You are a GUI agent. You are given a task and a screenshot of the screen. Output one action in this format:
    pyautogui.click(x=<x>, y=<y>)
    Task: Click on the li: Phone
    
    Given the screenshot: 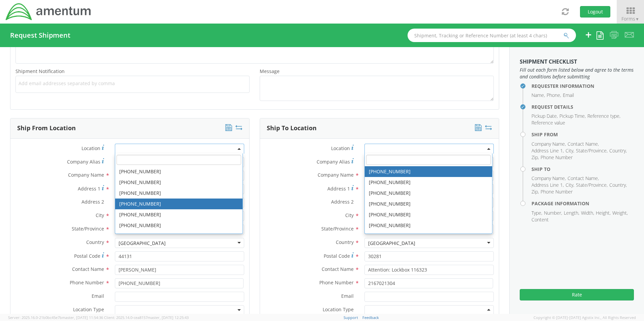 What is the action you would take?
    pyautogui.click(x=554, y=95)
    